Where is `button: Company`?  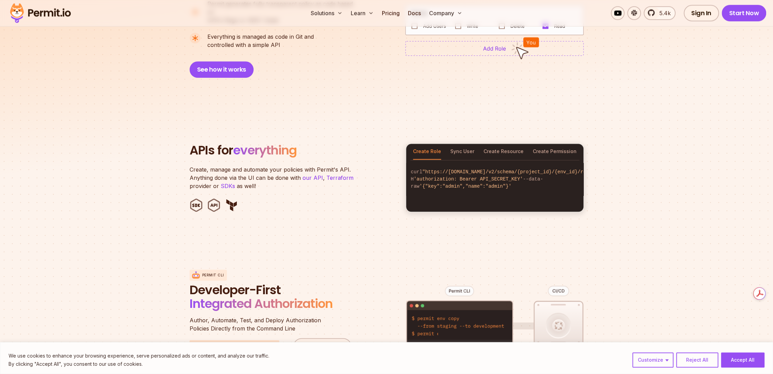
button: Company is located at coordinates (446, 13).